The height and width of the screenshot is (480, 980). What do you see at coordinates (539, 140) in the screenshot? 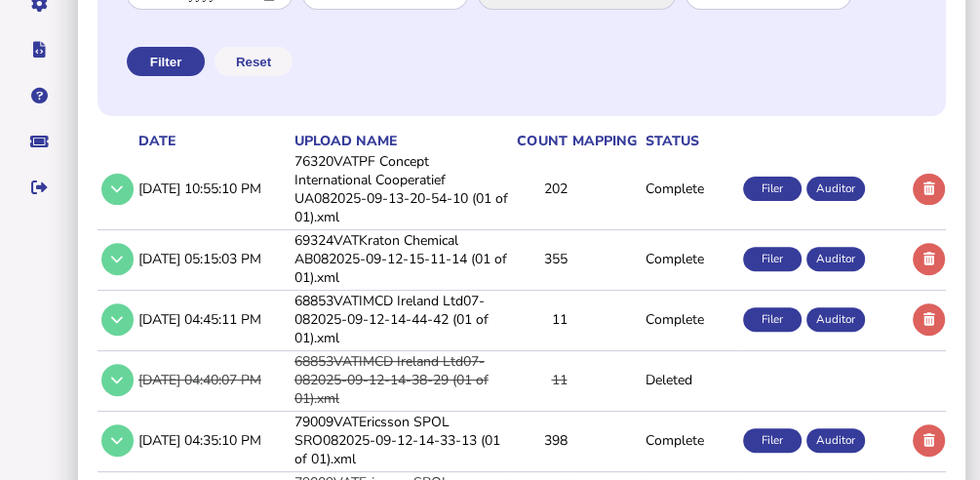
I see `th: count` at bounding box center [539, 140].